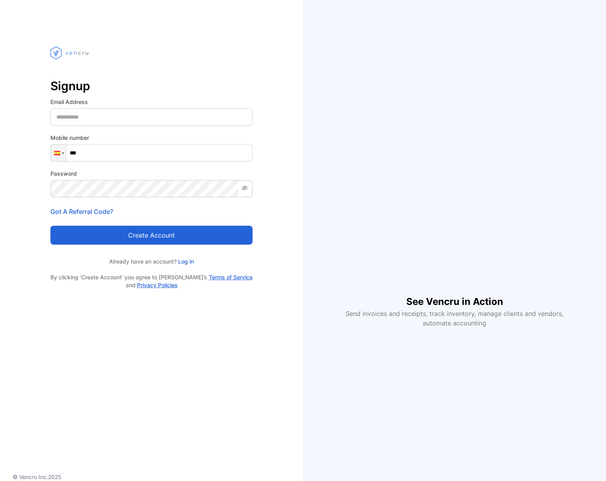 The width and height of the screenshot is (606, 481). What do you see at coordinates (151, 261) in the screenshot?
I see `p: Already have an account?` at bounding box center [151, 261].